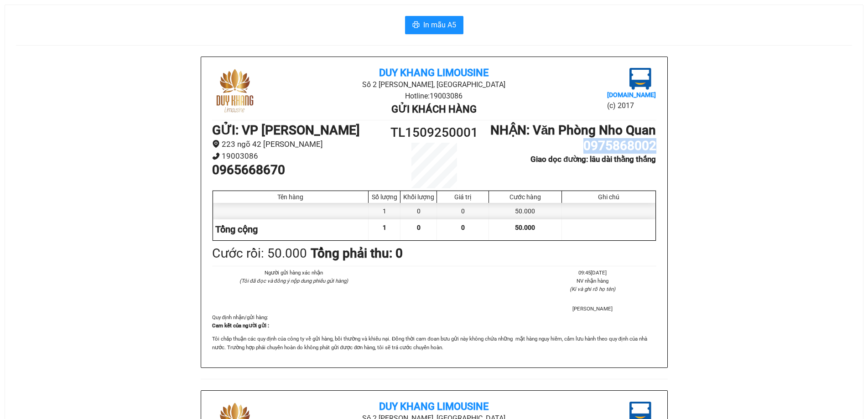 The height and width of the screenshot is (419, 868). Describe the element at coordinates (434, 332) in the screenshot. I see `div: Quy định nhận/gửi hàng :` at that location.